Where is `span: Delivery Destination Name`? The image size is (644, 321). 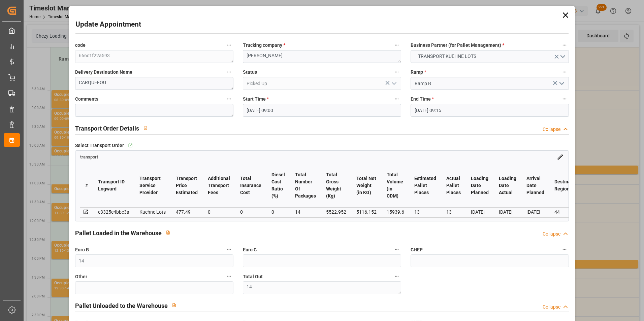
span: Delivery Destination Name is located at coordinates (104, 72).